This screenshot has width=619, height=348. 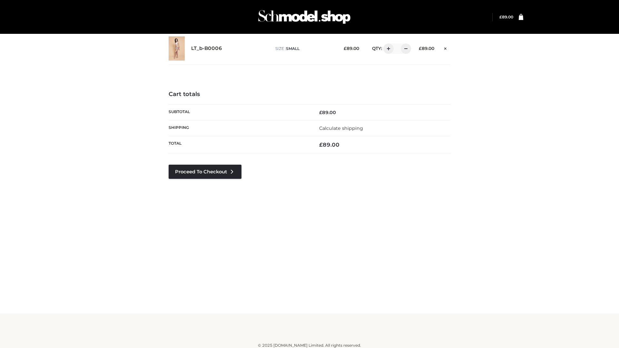 What do you see at coordinates (309, 94) in the screenshot?
I see `h4: Cart totals` at bounding box center [309, 94].